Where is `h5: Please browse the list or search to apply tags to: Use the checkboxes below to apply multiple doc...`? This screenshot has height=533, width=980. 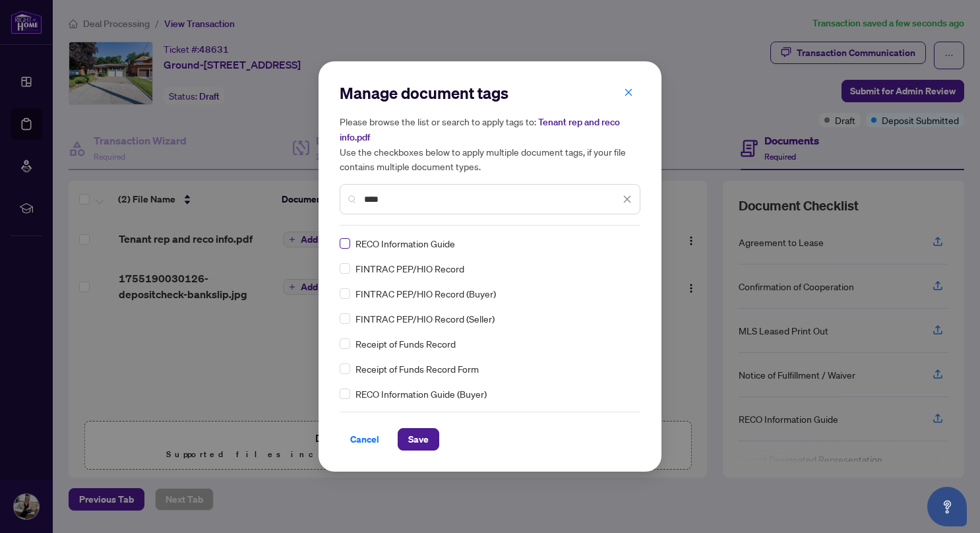 h5: Please browse the list or search to apply tags to: Use the checkboxes below to apply multiple doc... is located at coordinates (490, 143).